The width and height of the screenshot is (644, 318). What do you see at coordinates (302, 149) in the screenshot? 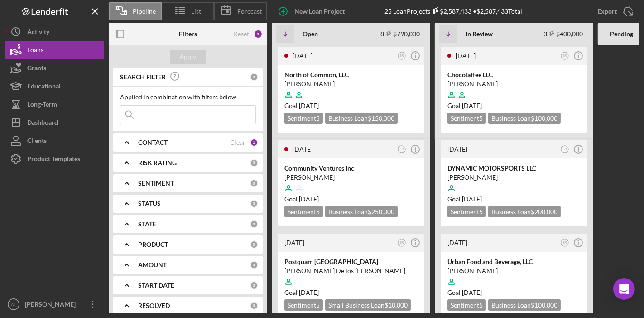
I see `time: 2025-07-08 18:12` at bounding box center [302, 149].